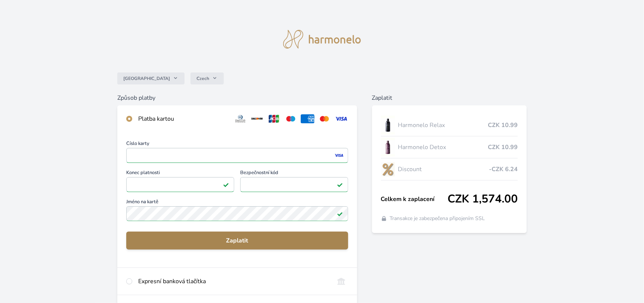  Describe the element at coordinates (183, 119) in the screenshot. I see `div: Platba kartou` at that location.